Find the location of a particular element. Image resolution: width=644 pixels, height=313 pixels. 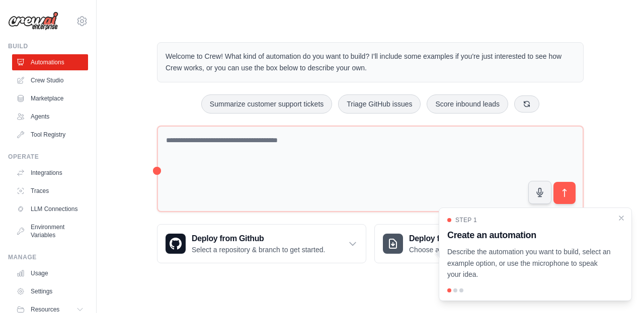

p: Choose a zip file to upload. is located at coordinates (451, 250).